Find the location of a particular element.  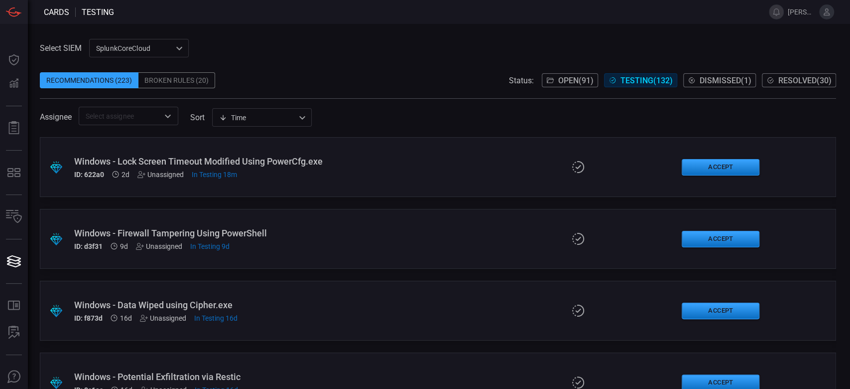

button: Inventory is located at coordinates (14, 217).